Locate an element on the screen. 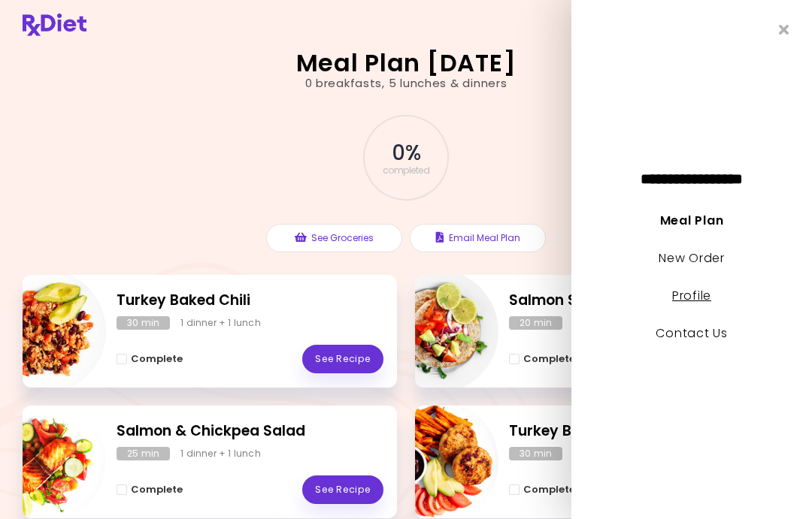  a: See Recipe - Turkey Baked Chili is located at coordinates (343, 359).